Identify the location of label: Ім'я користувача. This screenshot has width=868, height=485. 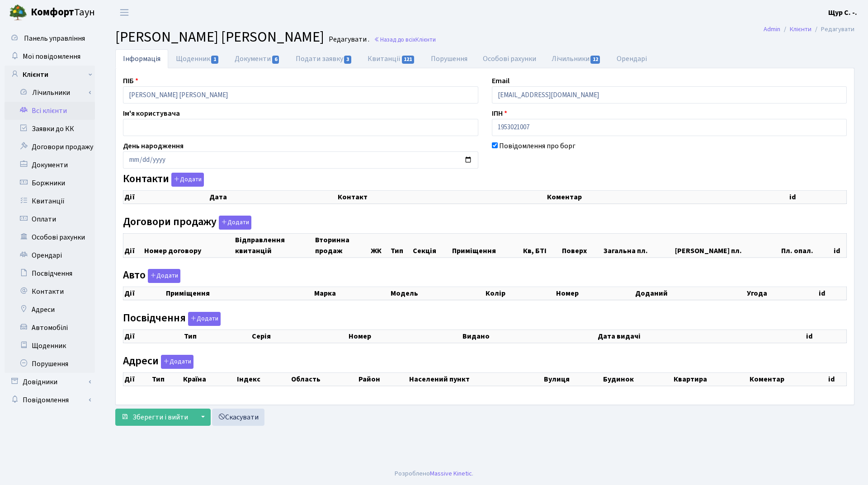
(151, 114).